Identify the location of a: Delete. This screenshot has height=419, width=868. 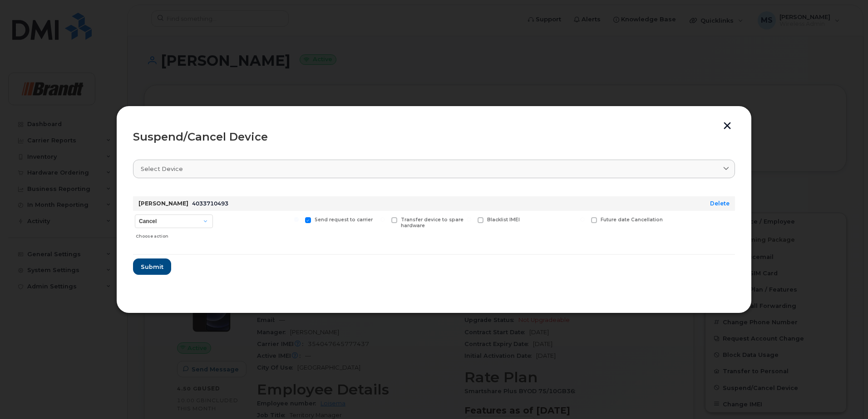
(720, 203).